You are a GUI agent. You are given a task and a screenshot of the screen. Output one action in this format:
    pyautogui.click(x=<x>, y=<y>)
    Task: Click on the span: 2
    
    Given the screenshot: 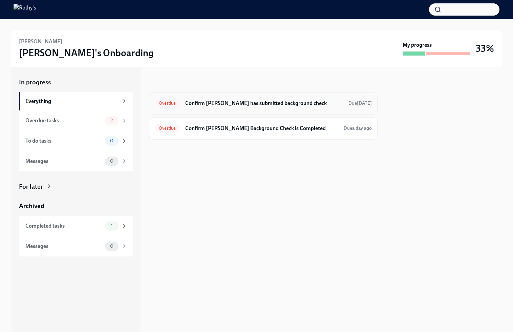 What is the action you would take?
    pyautogui.click(x=111, y=120)
    